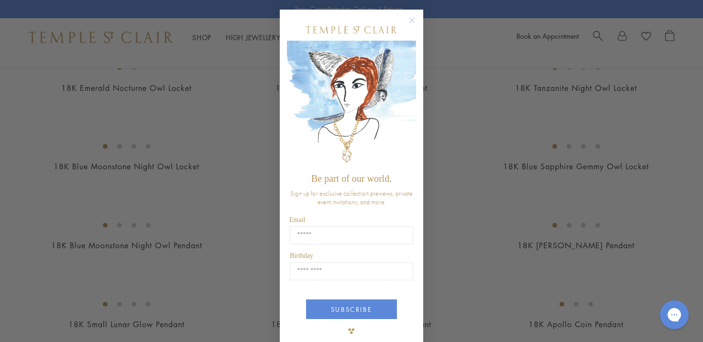  What do you see at coordinates (297, 220) in the screenshot?
I see `span: Email` at bounding box center [297, 220].